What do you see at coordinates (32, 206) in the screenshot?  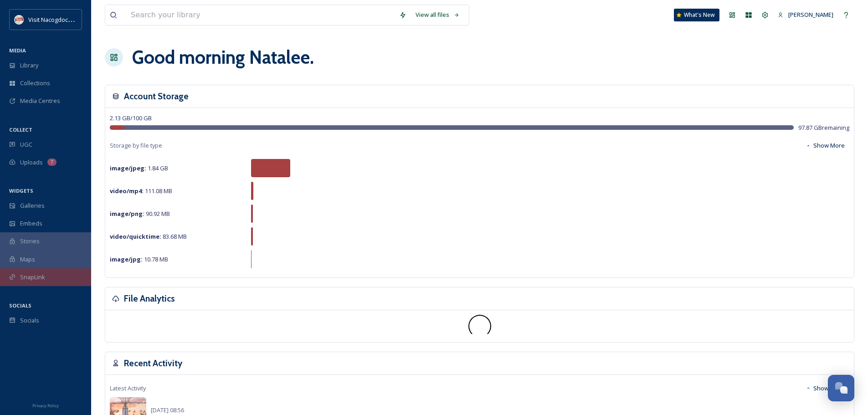 I see `span: Galleries` at bounding box center [32, 206].